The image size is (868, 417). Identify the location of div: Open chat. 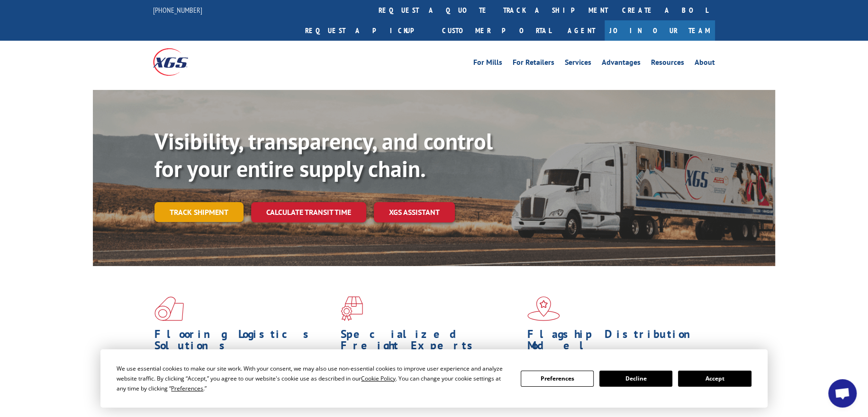
(842, 393).